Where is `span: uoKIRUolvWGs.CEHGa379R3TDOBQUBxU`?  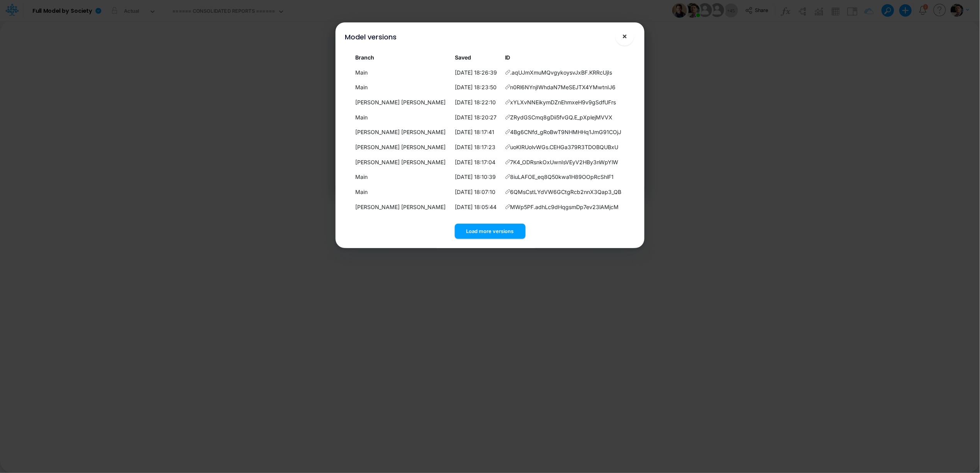
span: uoKIRUolvWGs.CEHGa379R3TDOBQUBxU is located at coordinates (564, 147).